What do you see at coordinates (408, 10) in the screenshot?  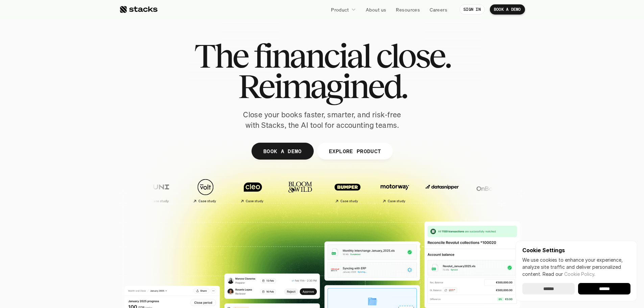 I see `p: Resources` at bounding box center [408, 10].